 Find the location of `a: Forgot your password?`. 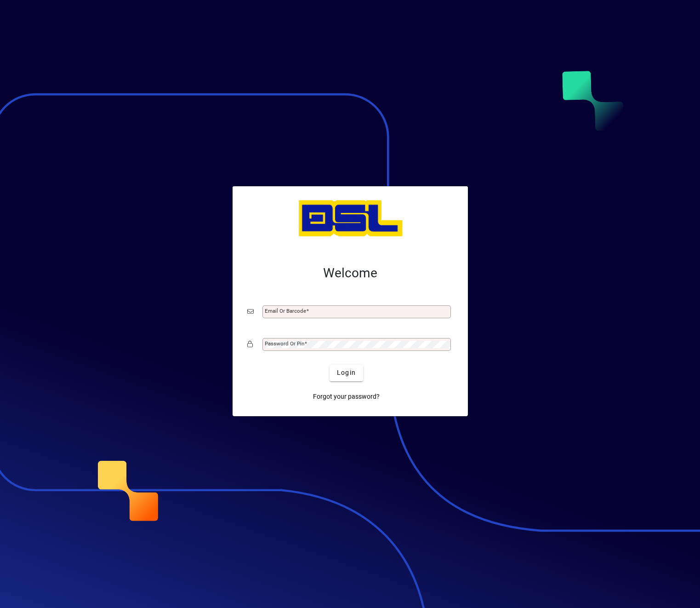

a: Forgot your password? is located at coordinates (346, 397).